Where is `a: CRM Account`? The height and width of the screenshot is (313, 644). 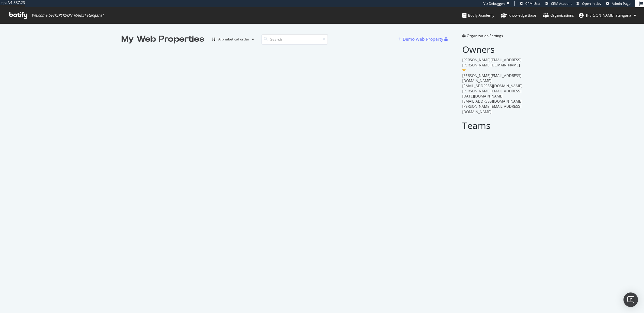
a: CRM Account is located at coordinates (558, 4).